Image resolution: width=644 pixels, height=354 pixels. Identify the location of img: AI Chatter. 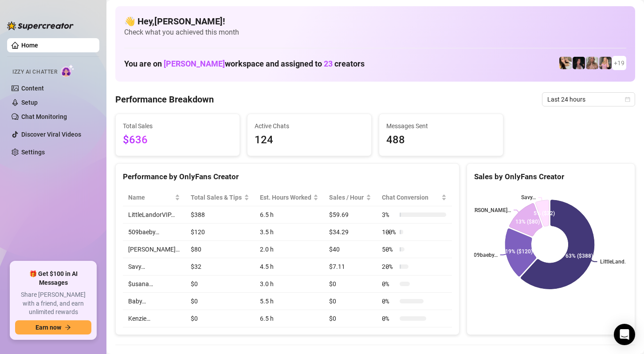
(67, 71).